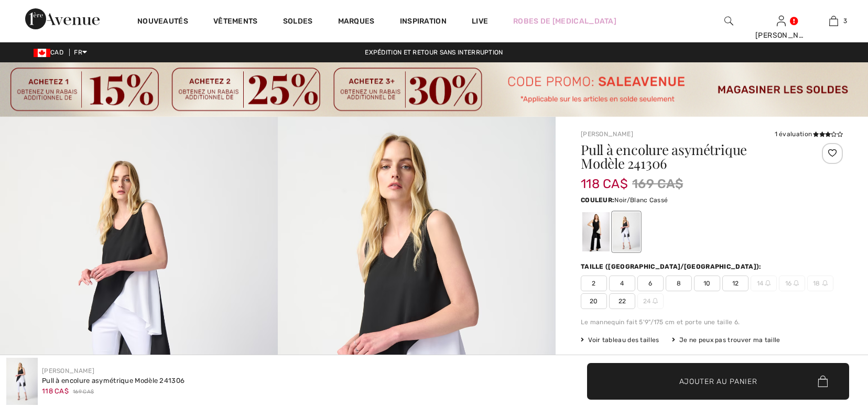 The width and height of the screenshot is (868, 407). What do you see at coordinates (718, 381) in the screenshot?
I see `button: Ajouter au panier` at bounding box center [718, 381].